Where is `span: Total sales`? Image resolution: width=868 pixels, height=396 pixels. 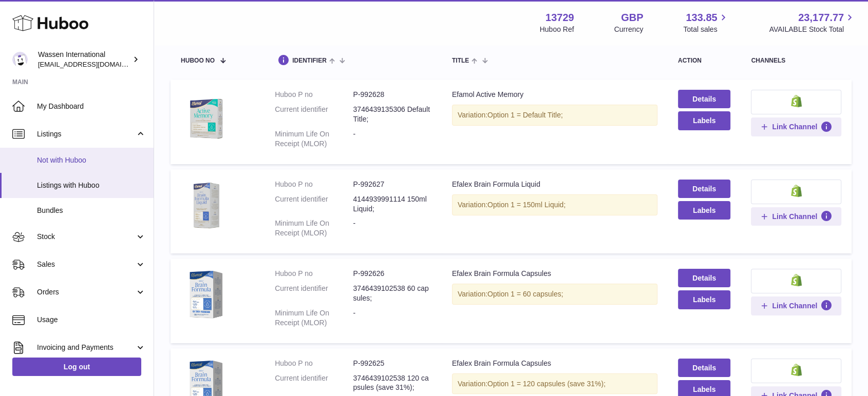 span: Total sales is located at coordinates (706, 29).